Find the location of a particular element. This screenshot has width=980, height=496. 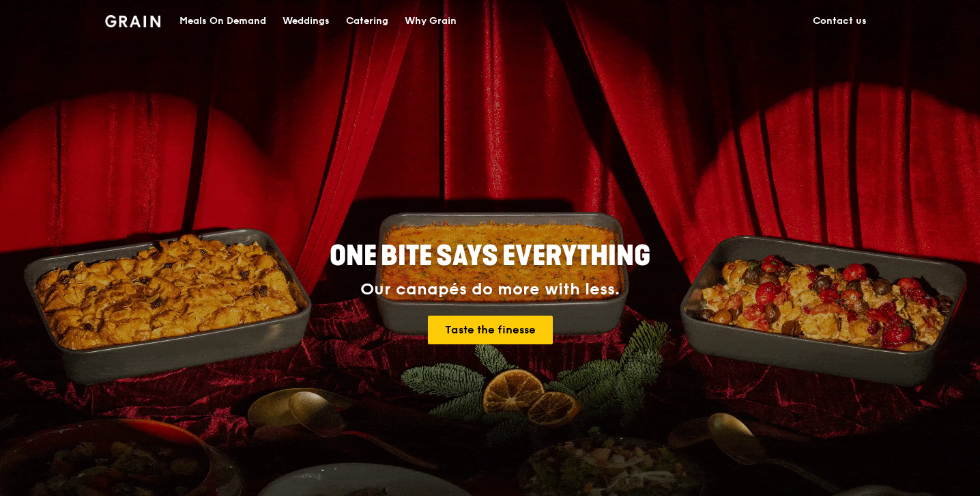

a: Weddings is located at coordinates (306, 21).